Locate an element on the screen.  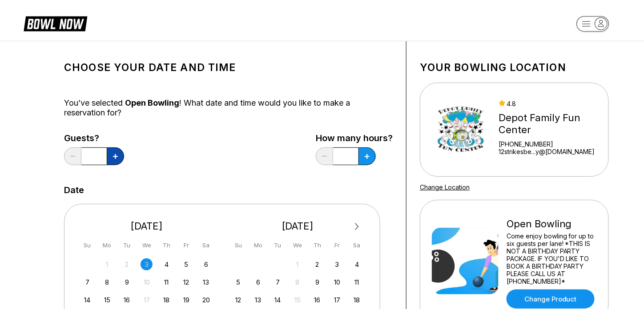
label: Date is located at coordinates (74, 190).